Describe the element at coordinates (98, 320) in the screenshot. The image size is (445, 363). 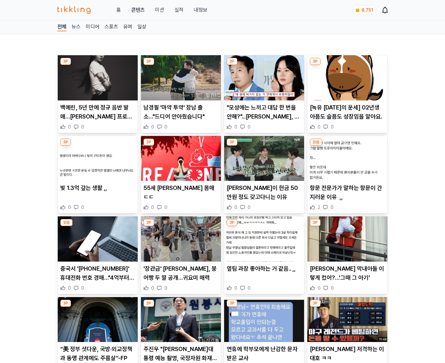
I see `img: “美 정부 셧다운, 국방·외교정책과 동맹 관계에도 주름살”-FP` at that location.